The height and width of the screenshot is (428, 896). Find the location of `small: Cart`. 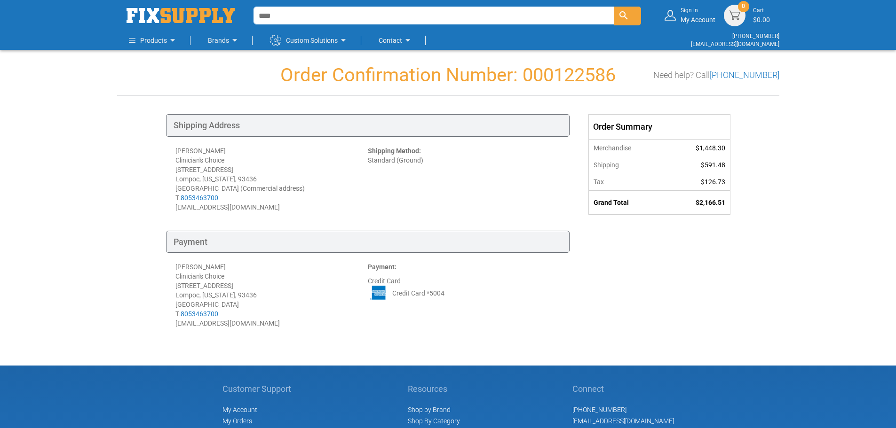

small: Cart is located at coordinates (761, 10).